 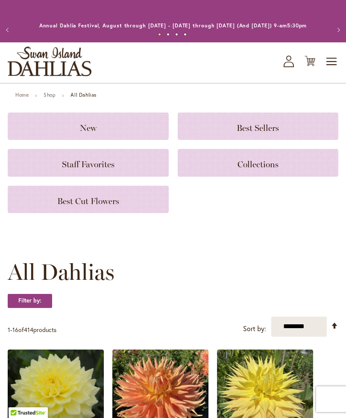 What do you see at coordinates (83, 94) in the screenshot?
I see `strong: All Dahlias` at bounding box center [83, 94].